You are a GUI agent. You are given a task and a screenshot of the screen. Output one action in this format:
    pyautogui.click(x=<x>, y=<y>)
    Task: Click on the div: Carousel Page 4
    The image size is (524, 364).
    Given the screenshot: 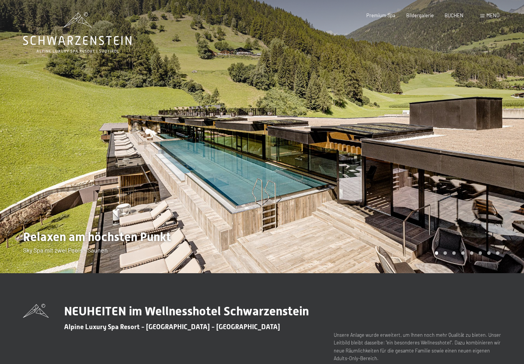 What is the action you would take?
    pyautogui.click(x=462, y=253)
    